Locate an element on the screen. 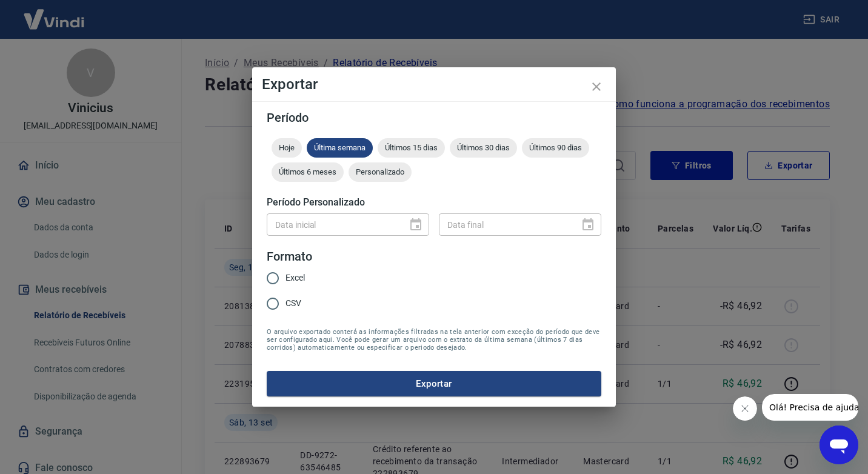 Image resolution: width=868 pixels, height=474 pixels. span: Hoje is located at coordinates (287, 147).